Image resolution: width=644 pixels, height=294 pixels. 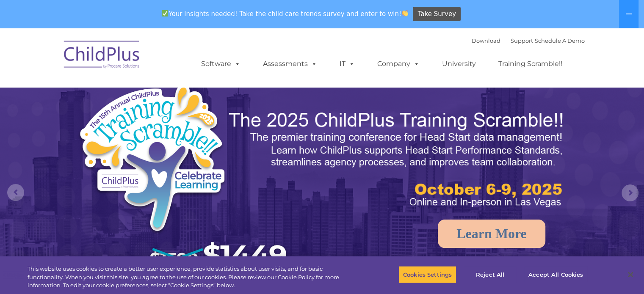 I want to click on a: Take Survey, so click(x=436, y=14).